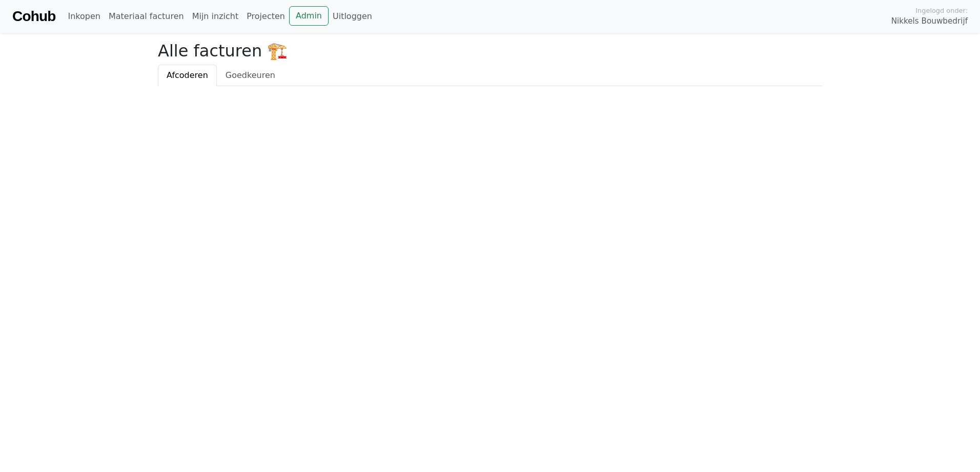 The image size is (980, 472). Describe the element at coordinates (352, 16) in the screenshot. I see `a: Uitloggen` at that location.